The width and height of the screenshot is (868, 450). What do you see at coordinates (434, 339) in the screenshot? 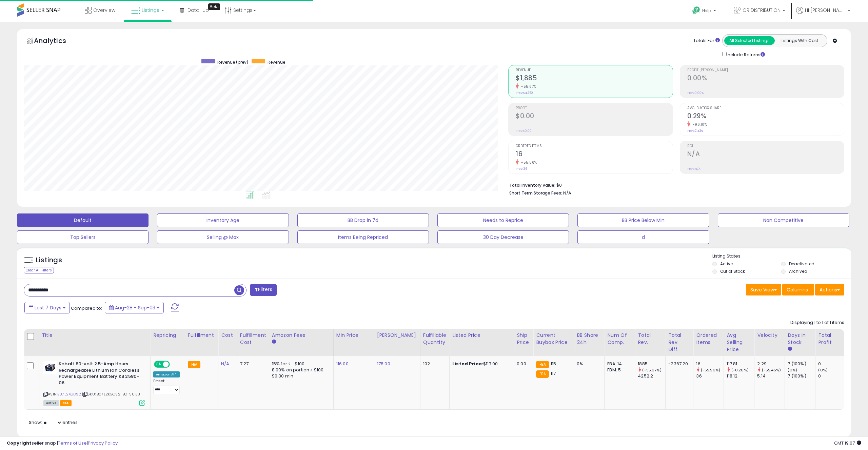
I see `div: Fulfillable Quantity` at bounding box center [434, 339].